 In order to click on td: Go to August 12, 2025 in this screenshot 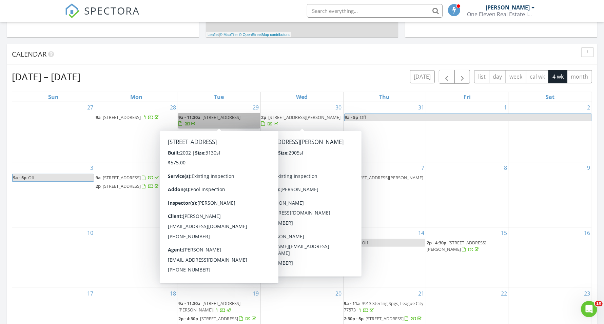, I will do `click(219, 258)`.